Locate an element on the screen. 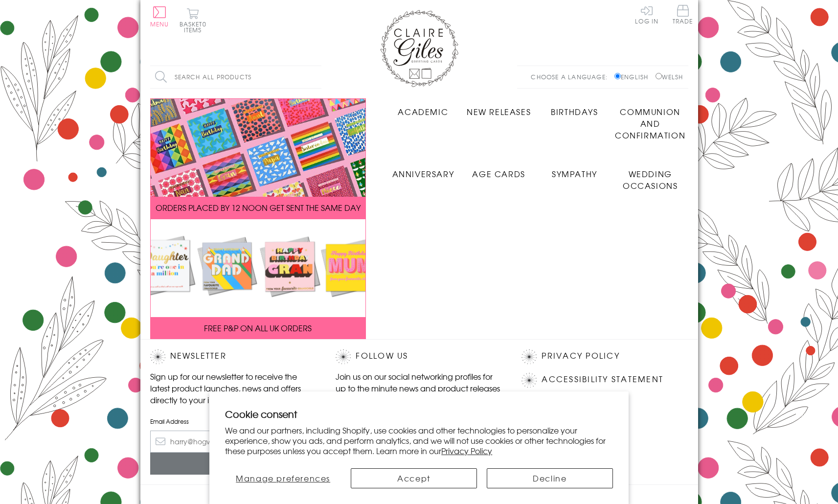  span: 0 items is located at coordinates (195, 27).